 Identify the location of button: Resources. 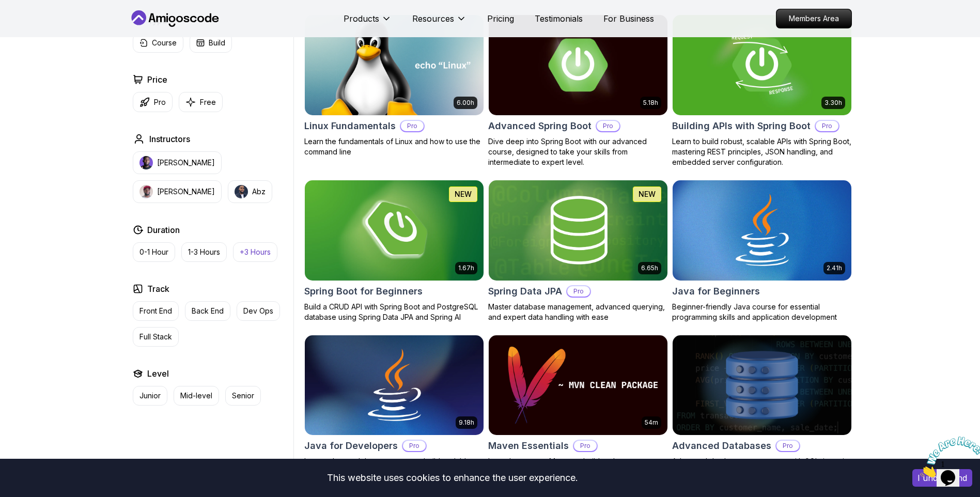
(439, 23).